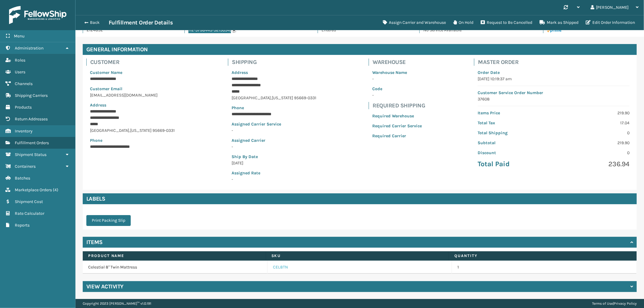 Image resolution: width=644 pixels, height=308 pixels. Describe the element at coordinates (25, 166) in the screenshot. I see `span: Containers` at that location.